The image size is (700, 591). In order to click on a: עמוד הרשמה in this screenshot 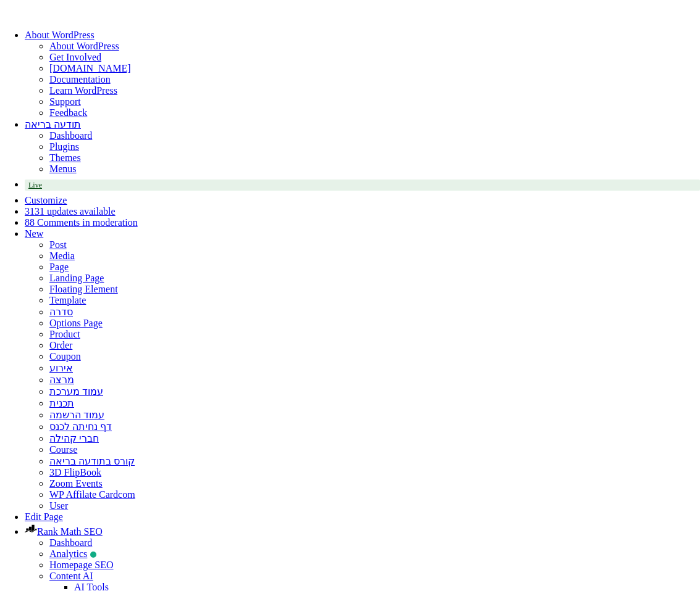, I will do `click(76, 415)`.